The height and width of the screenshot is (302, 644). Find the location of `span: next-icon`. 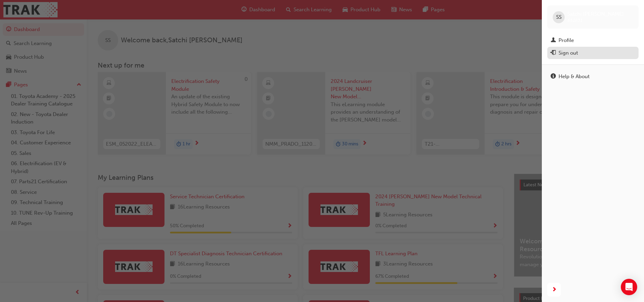

span: next-icon is located at coordinates (554, 290).